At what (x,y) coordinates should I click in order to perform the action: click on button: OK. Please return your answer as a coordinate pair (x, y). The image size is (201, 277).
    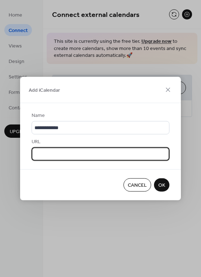
    Looking at the image, I should click on (162, 185).